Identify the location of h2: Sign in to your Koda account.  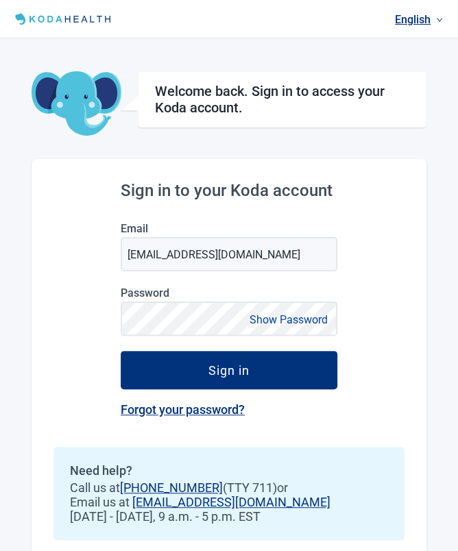
(229, 191).